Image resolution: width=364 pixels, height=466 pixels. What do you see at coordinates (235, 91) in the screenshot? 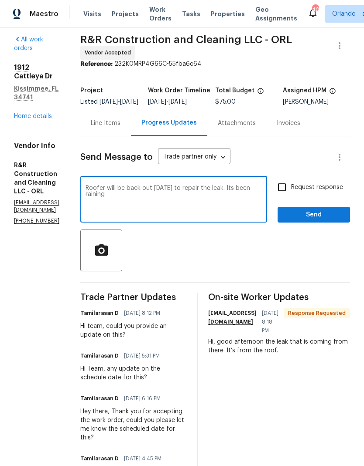
I see `h5: Total Budget` at bounding box center [235, 91].